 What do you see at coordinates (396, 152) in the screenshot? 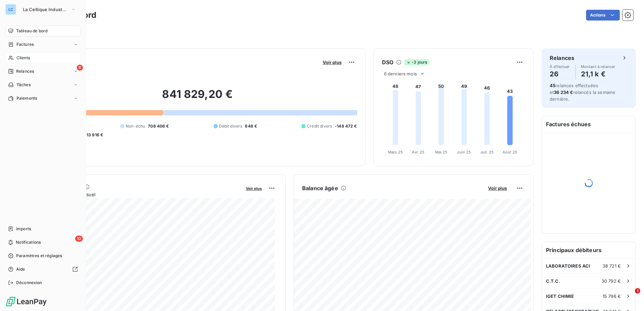
I see `tspan: Mars 25` at bounding box center [396, 152].